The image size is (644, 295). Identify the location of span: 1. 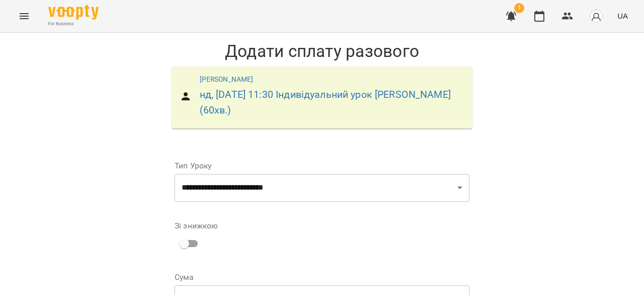
(519, 8).